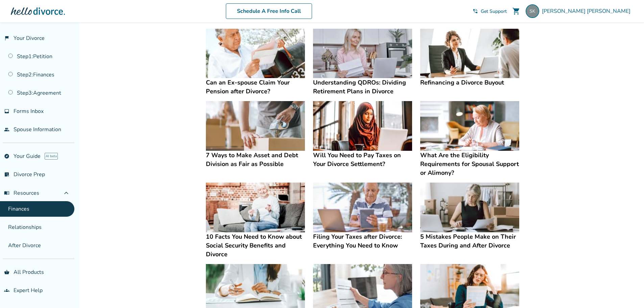  I want to click on h4: Refinancing a Divorce Buyout, so click(470, 83).